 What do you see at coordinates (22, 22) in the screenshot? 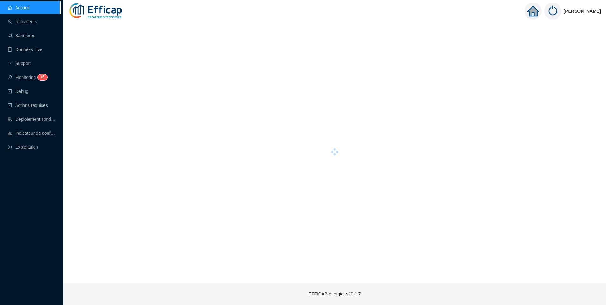
I see `a: teamUtilisateurs` at bounding box center [22, 22].